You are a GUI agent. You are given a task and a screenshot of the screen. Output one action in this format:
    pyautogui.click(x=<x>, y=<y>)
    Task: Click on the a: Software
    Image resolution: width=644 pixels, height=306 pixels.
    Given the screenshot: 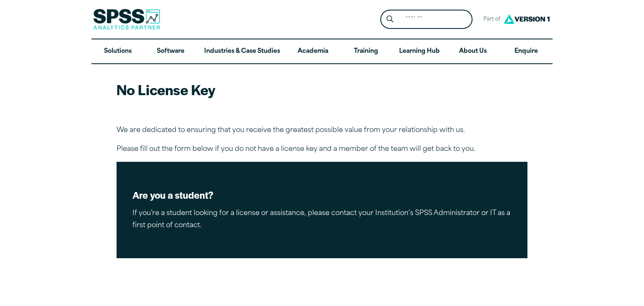 What is the action you would take?
    pyautogui.click(x=171, y=51)
    